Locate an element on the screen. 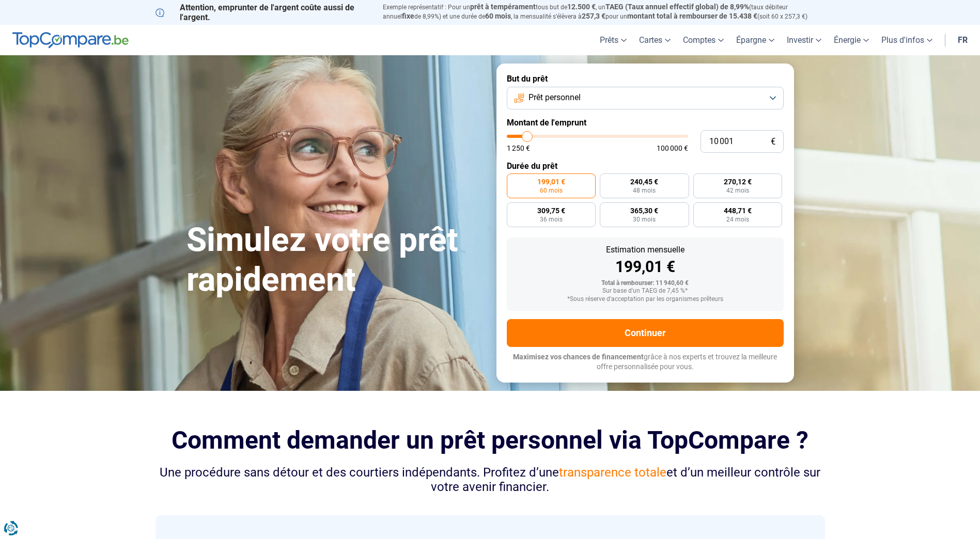 The width and height of the screenshot is (980, 539). span: Maximisez vos chances de financement is located at coordinates (578, 357).